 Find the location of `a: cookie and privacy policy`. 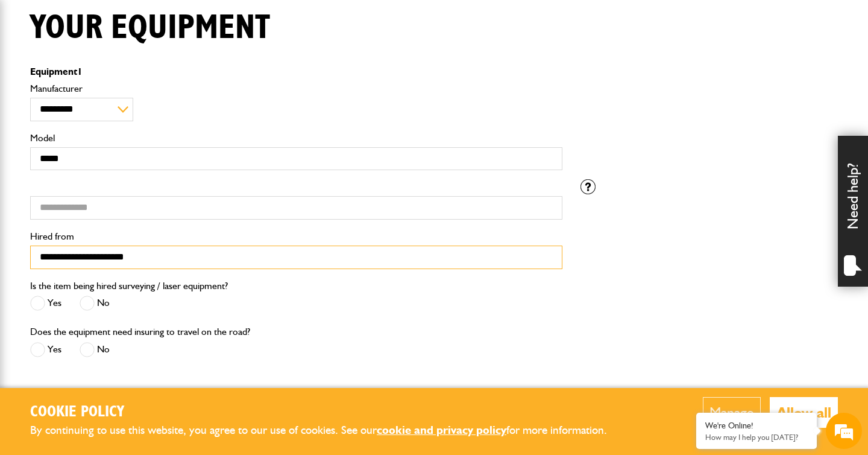

a: cookie and privacy policy is located at coordinates (441, 430).